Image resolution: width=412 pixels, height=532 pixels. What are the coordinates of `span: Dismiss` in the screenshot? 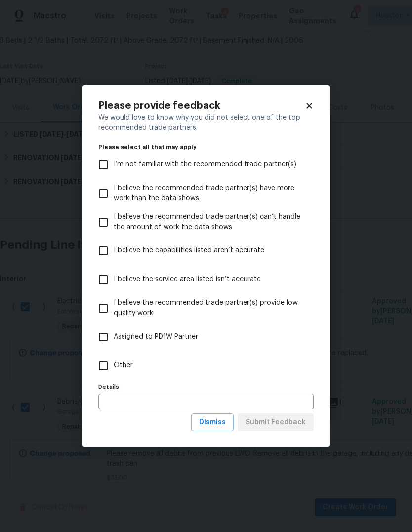 It's located at (213, 422).